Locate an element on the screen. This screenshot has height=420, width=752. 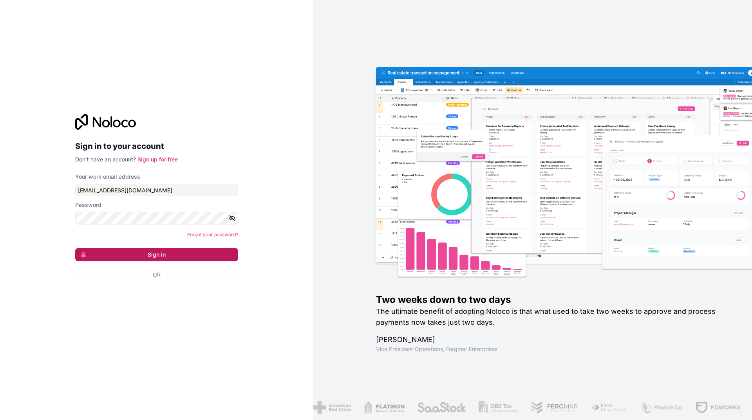
img: /assets/phoenix-BREaitsQ.png is located at coordinates (661, 407).